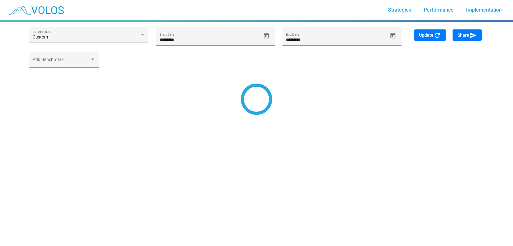 The width and height of the screenshot is (513, 246). What do you see at coordinates (437, 35) in the screenshot?
I see `mat-icon: refresh` at bounding box center [437, 35].